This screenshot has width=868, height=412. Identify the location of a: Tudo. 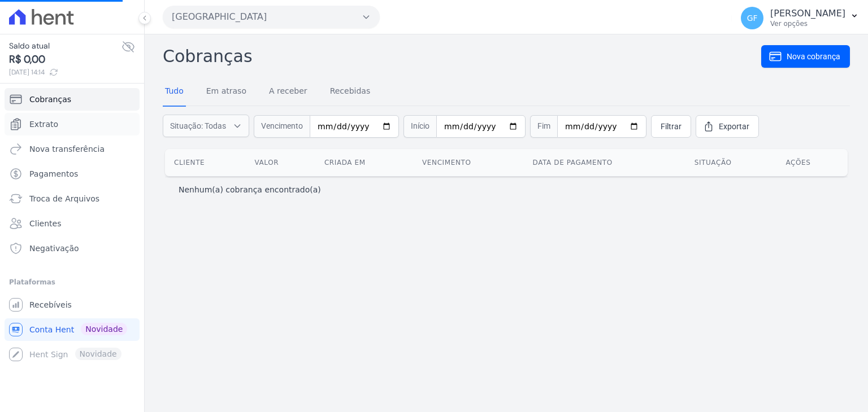
(174, 92).